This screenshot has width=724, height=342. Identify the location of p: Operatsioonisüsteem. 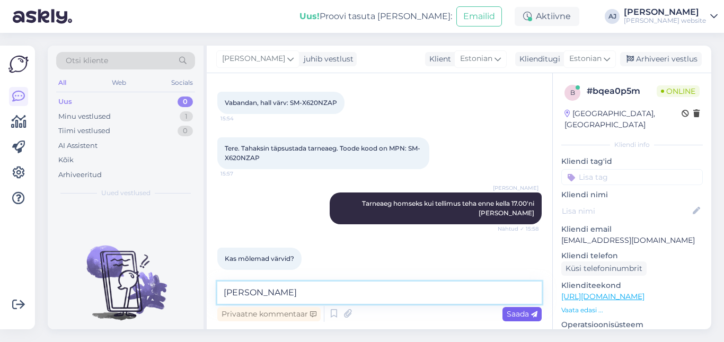
(632, 324).